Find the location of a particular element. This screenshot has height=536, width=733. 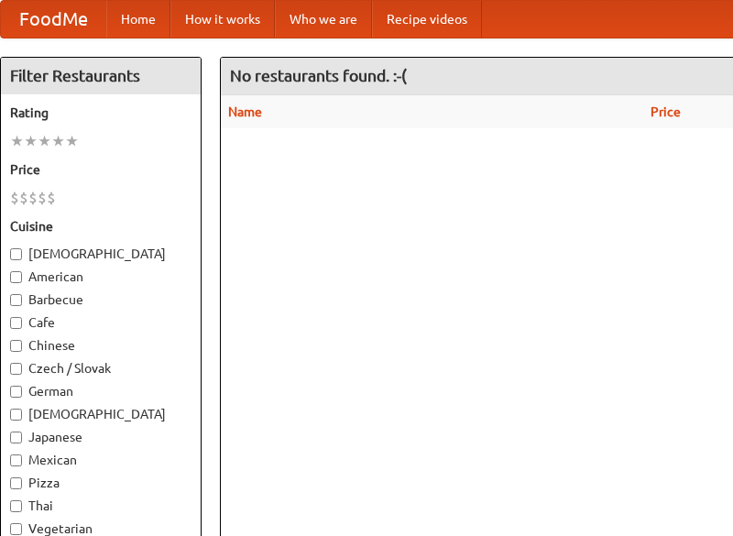

label: German is located at coordinates (101, 391).